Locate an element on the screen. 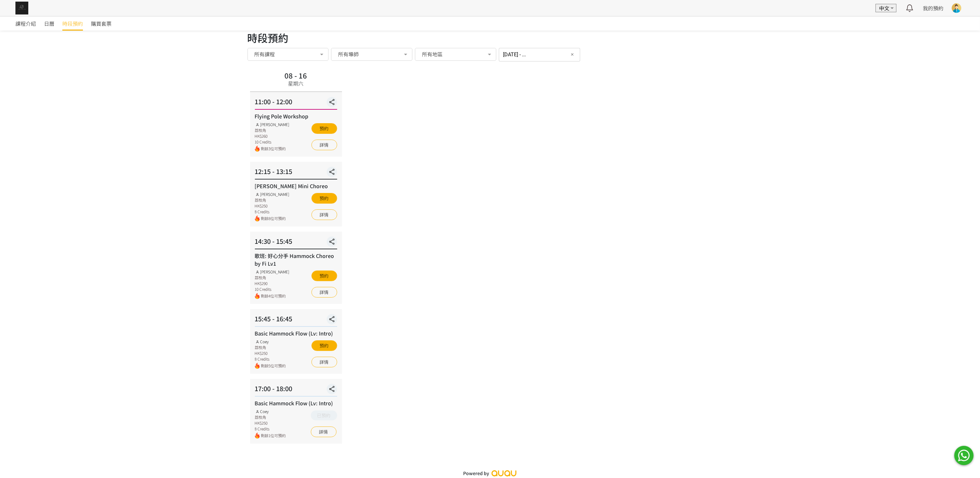 This screenshot has height=478, width=980. div: 時段預約 is located at coordinates (490, 38).